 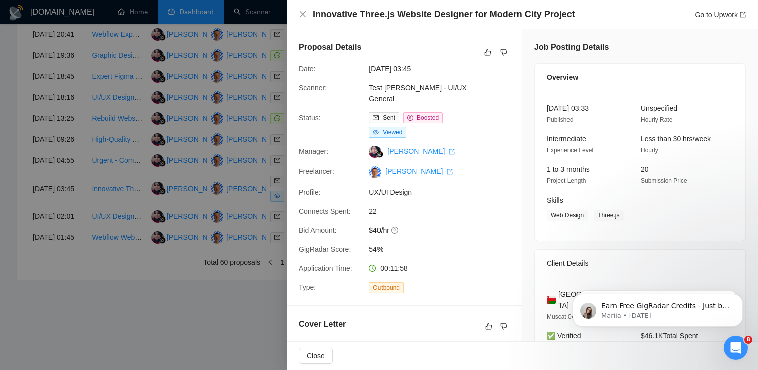 What do you see at coordinates (444, 192) in the screenshot?
I see `span: UX/UI Design` at bounding box center [444, 192].